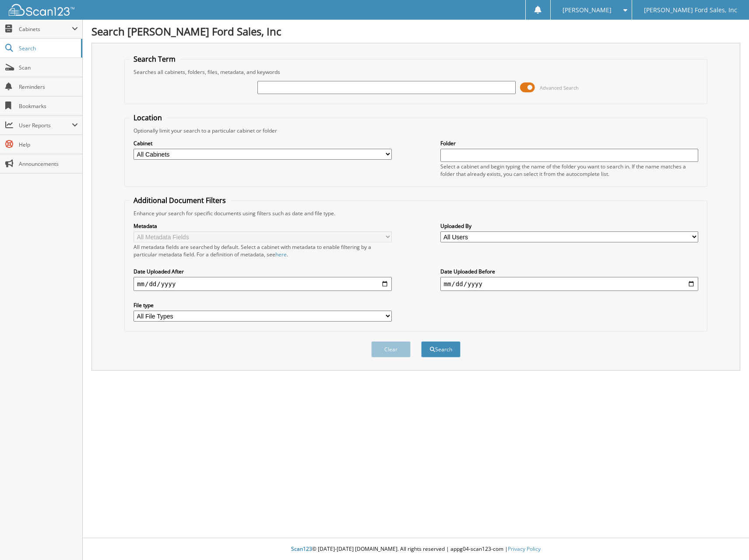  I want to click on span: User Reports, so click(45, 125).